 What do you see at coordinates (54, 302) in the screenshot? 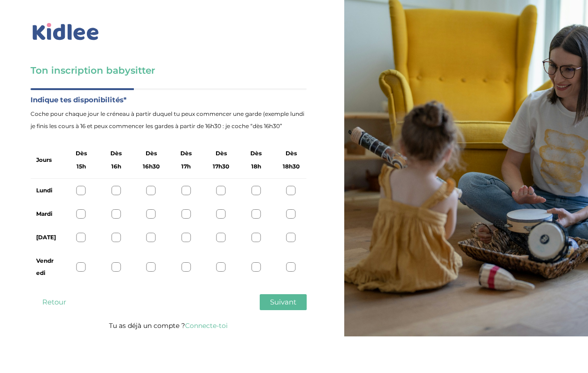
I see `button: Retour` at bounding box center [54, 302].